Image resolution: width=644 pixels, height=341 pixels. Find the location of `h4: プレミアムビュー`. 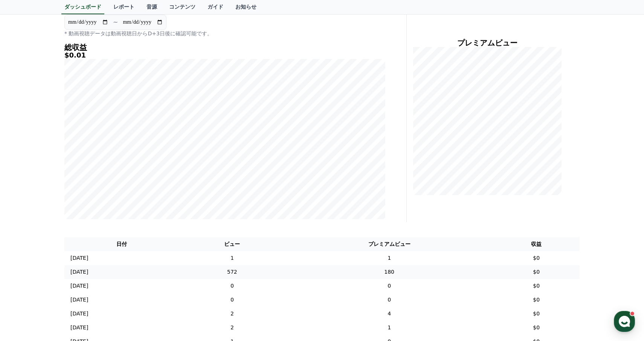

h4: プレミアムビュー is located at coordinates (487, 43).